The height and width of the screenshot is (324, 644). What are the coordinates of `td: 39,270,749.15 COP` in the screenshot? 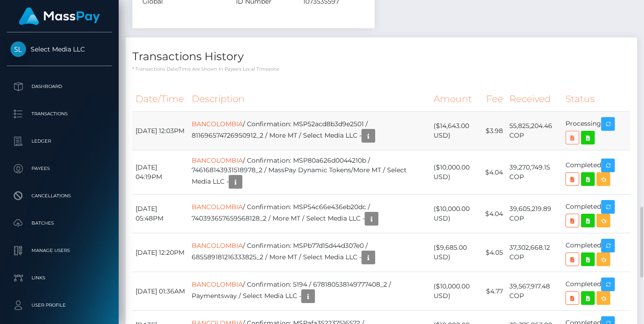 It's located at (534, 172).